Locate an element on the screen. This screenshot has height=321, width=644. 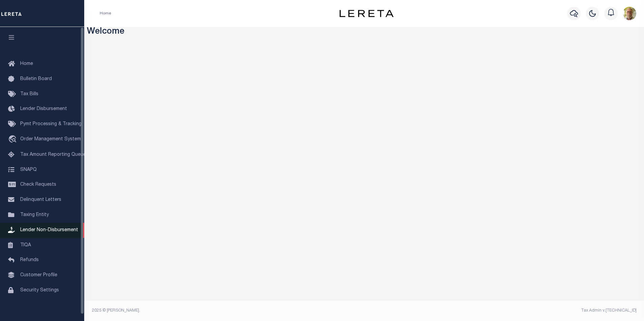
span: Taxing Entity is located at coordinates (34, 215).